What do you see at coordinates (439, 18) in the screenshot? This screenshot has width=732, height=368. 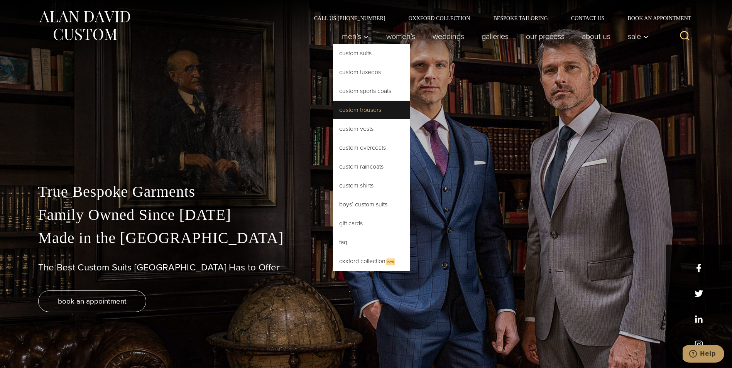 I see `a: Oxxford Collection` at bounding box center [439, 18].